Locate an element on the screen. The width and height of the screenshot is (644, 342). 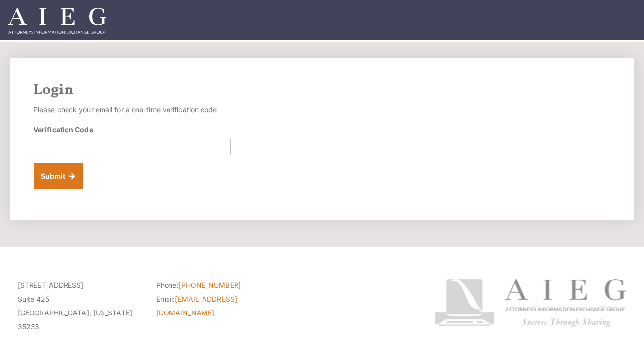
h2: Login is located at coordinates (322, 90).